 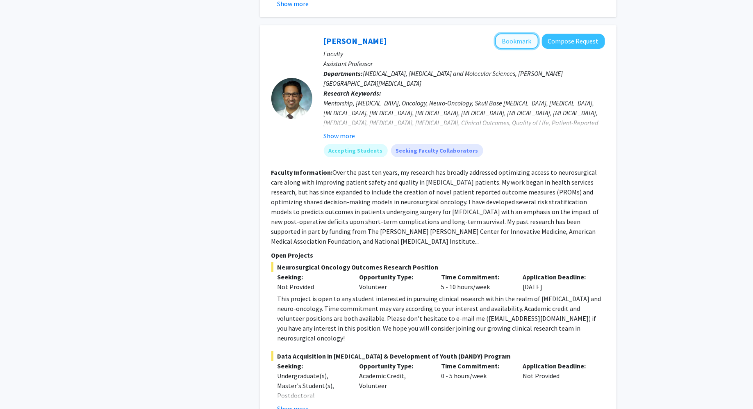 What do you see at coordinates (339, 136) in the screenshot?
I see `button: Show more` at bounding box center [339, 136].